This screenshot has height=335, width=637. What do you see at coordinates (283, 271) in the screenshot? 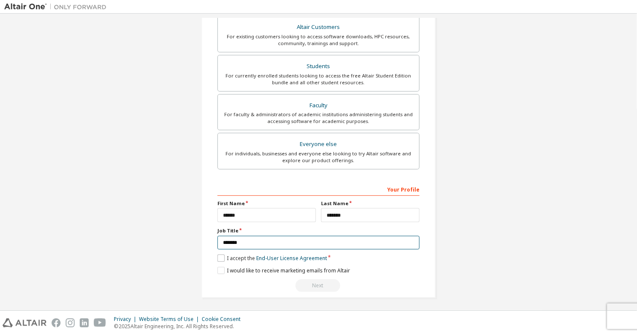
I see `label: I would like to receive marketing emails from Altair` at bounding box center [283, 271].